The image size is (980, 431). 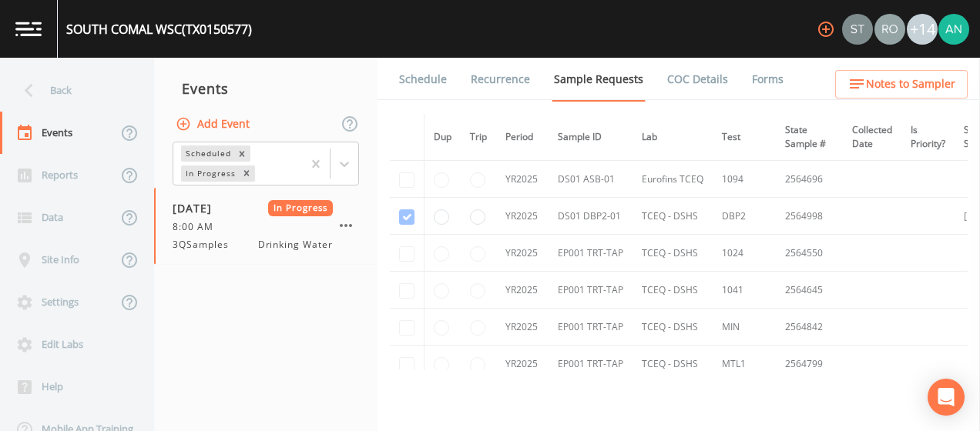 I want to click on span: 8:00 AM, so click(x=197, y=227).